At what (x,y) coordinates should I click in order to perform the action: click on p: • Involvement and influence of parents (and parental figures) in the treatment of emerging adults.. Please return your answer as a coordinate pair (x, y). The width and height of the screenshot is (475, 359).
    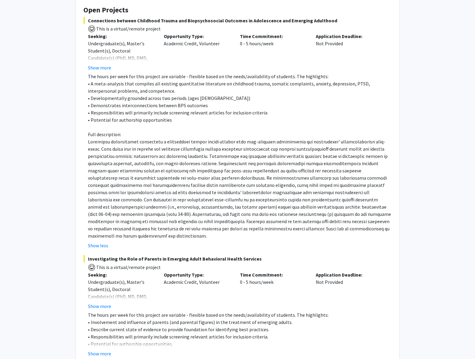
    Looking at the image, I should click on (240, 323).